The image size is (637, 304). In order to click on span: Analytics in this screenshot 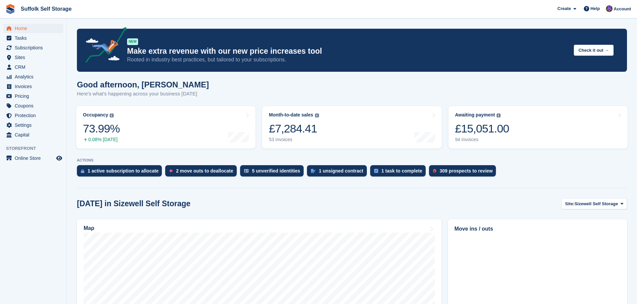, I will do `click(35, 77)`.